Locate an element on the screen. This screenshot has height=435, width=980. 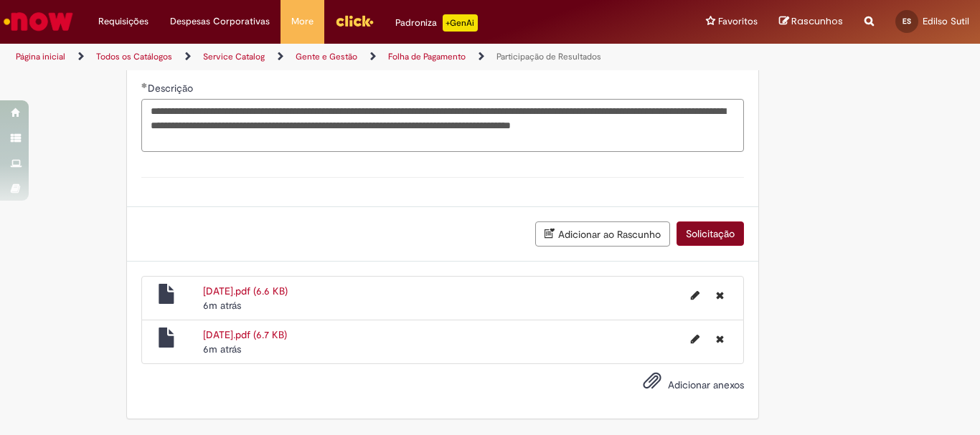
textarea: Descrição is located at coordinates (442, 125).